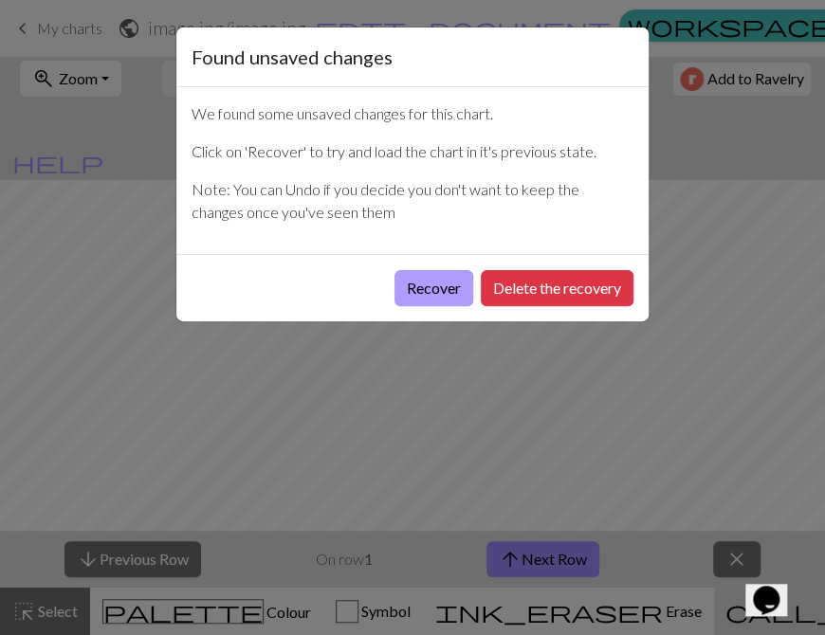  Describe the element at coordinates (292, 57) in the screenshot. I see `h5: Found unsaved changes` at that location.